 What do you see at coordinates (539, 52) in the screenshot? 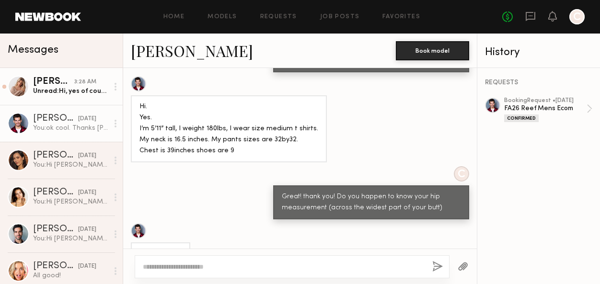
I see `div: History` at bounding box center [539, 52].